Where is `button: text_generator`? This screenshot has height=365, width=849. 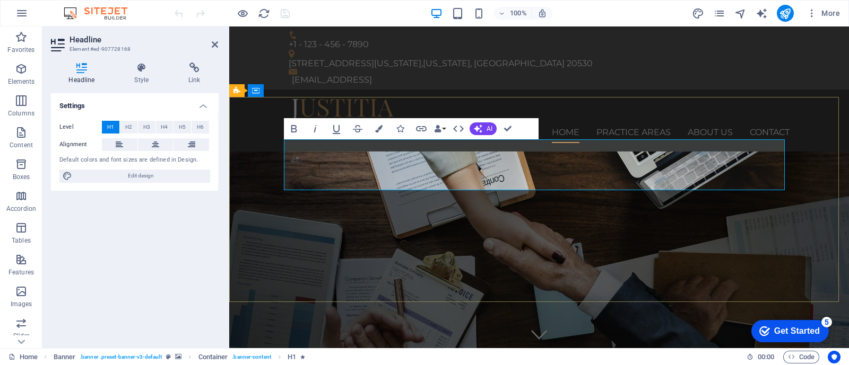
button: text_generator is located at coordinates (762, 13).